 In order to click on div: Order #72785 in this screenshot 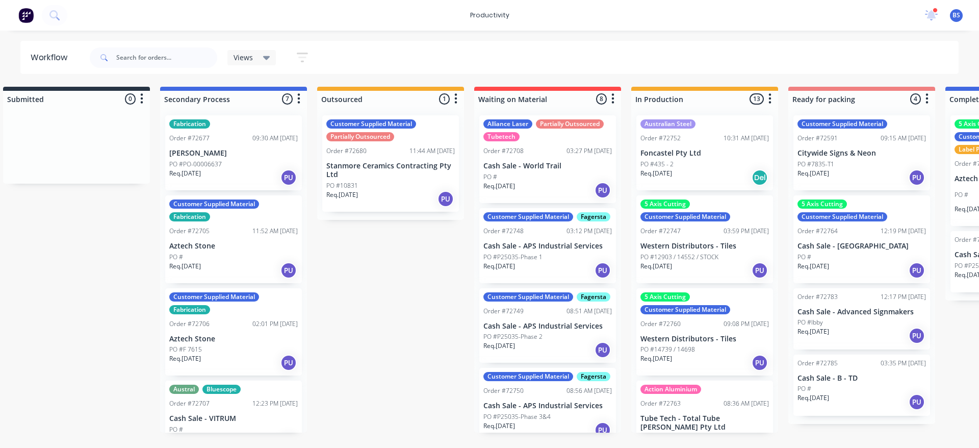, I will do `click(817, 363)`.